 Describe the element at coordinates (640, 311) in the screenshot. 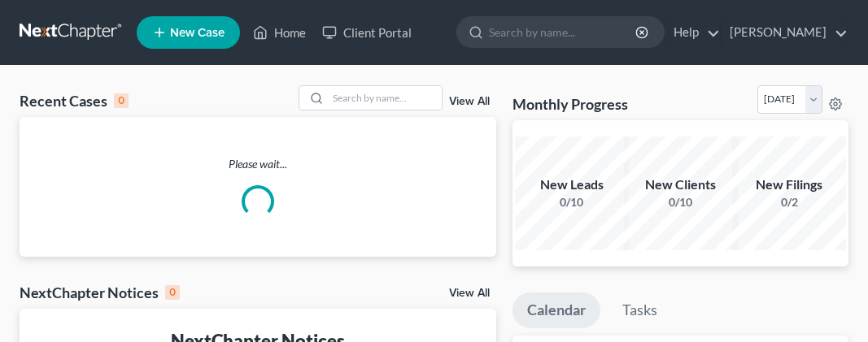

I see `a: Tasks` at that location.